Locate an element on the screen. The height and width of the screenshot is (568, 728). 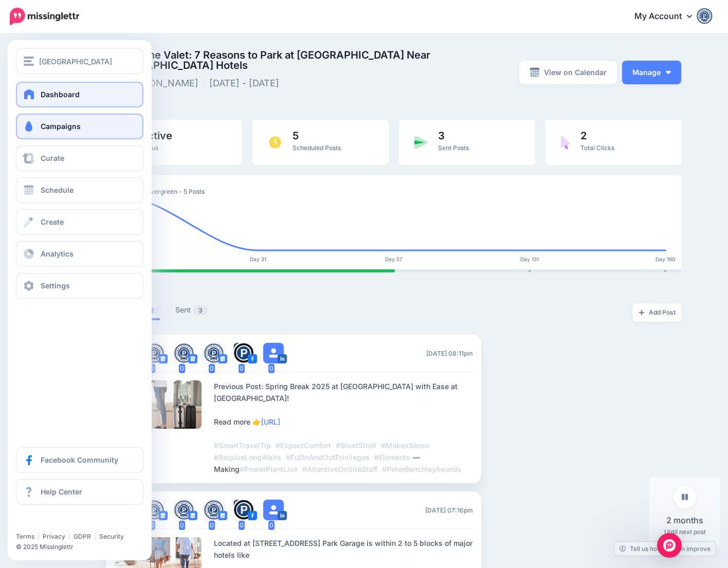
a: View on Calendar is located at coordinates (568, 72).